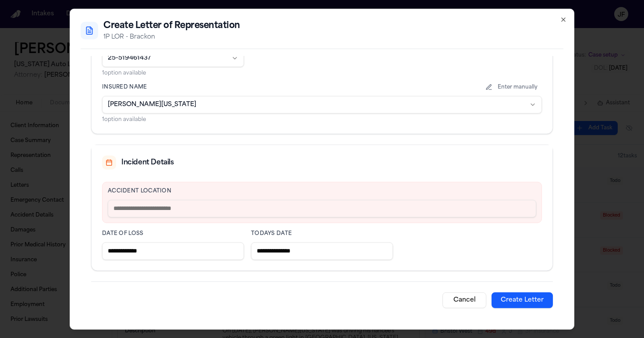 The image size is (644, 338). I want to click on button: Cancel, so click(464, 300).